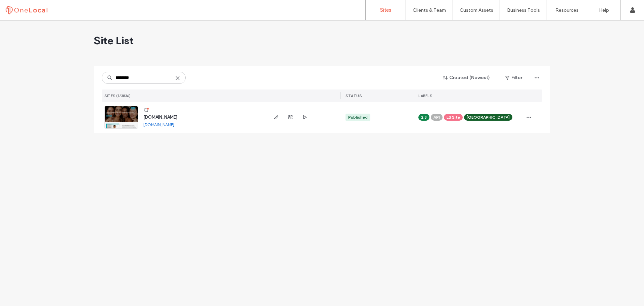 The height and width of the screenshot is (306, 644). What do you see at coordinates (22, 8) in the screenshot?
I see `span: Help` at bounding box center [22, 8].